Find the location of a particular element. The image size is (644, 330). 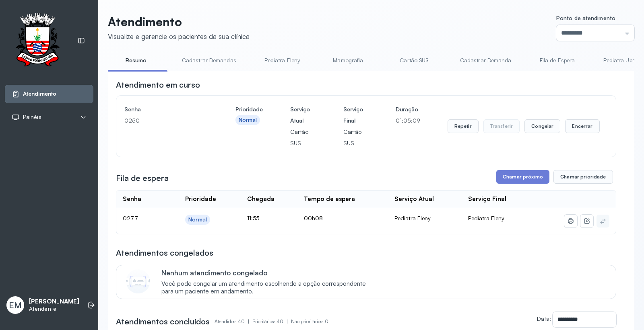

a: Cartão SUS is located at coordinates (414, 61).